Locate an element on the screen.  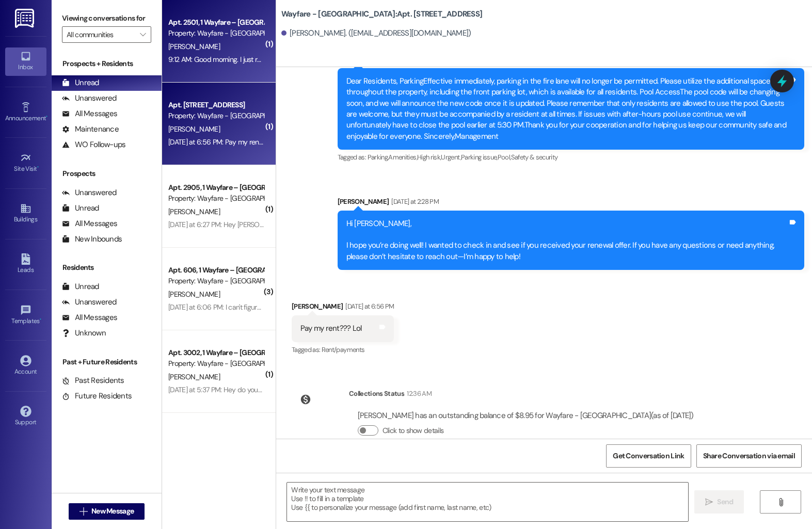
div: WO Follow-ups is located at coordinates (93, 145).